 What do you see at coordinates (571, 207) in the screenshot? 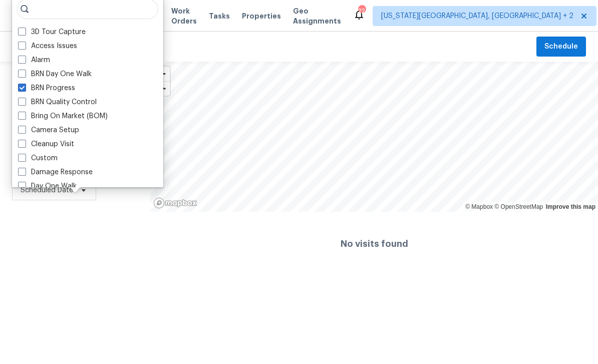
I see `a: Improve this map` at bounding box center [571, 207].